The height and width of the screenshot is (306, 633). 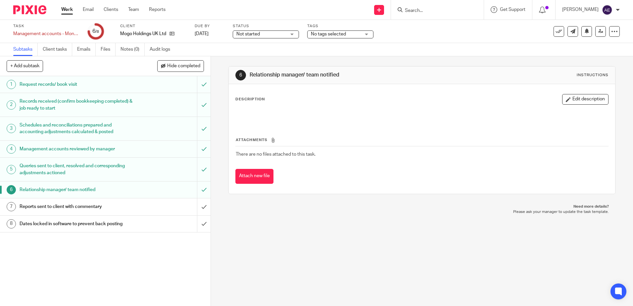 What do you see at coordinates (57, 49) in the screenshot?
I see `a: Client tasks` at bounding box center [57, 49].